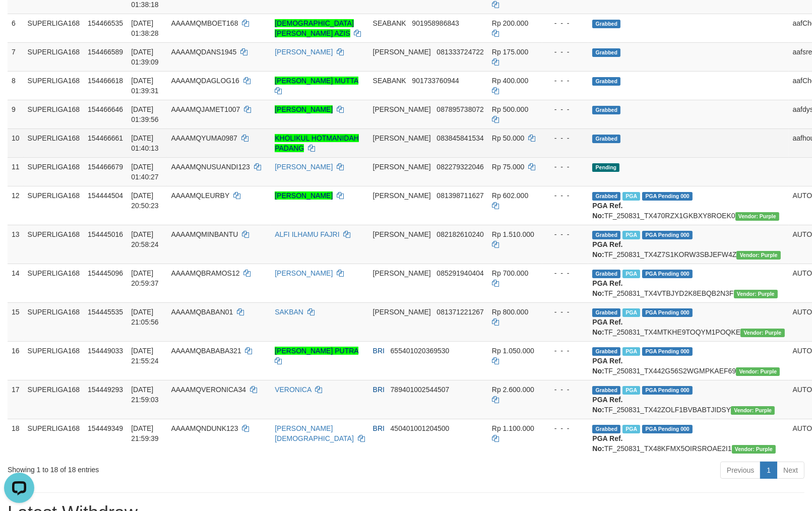  I want to click on a: SAKBAN, so click(289, 311).